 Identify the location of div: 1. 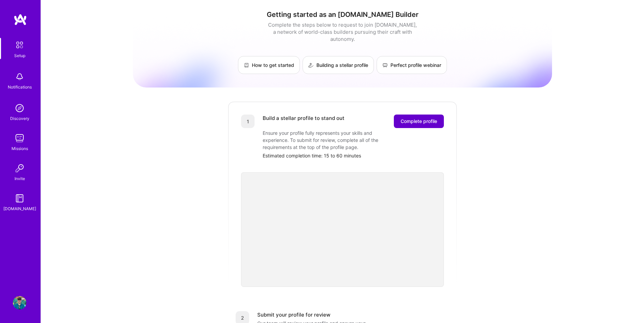
(248, 121).